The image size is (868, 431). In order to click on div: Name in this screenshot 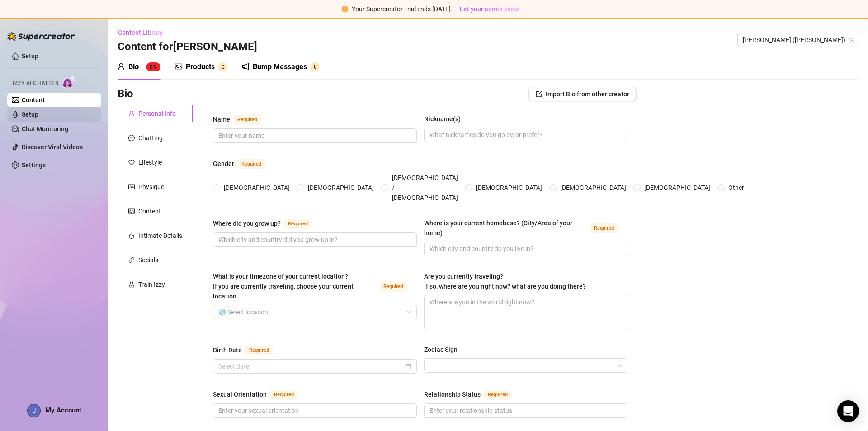, I will do `click(222, 119)`.